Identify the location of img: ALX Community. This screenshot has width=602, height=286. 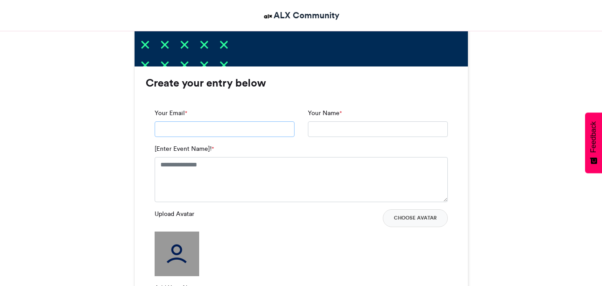
(268, 16).